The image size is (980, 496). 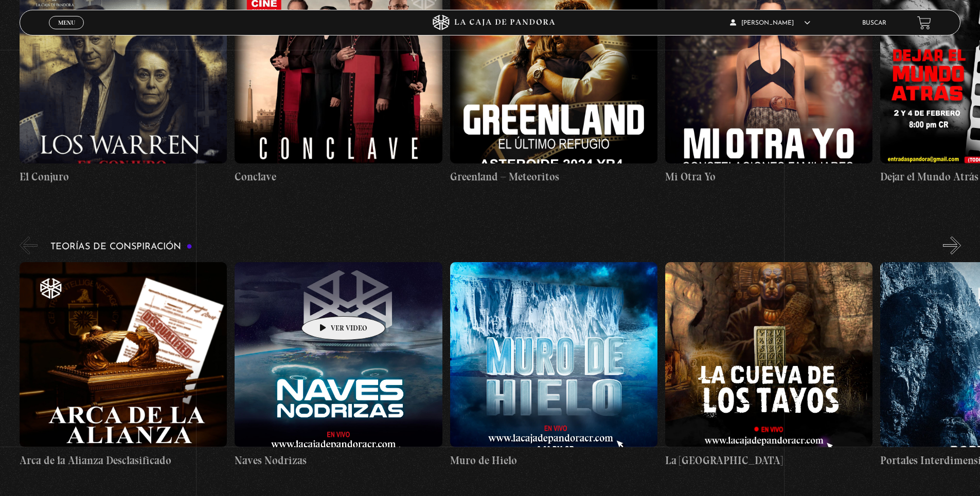 What do you see at coordinates (338, 177) in the screenshot?
I see `h4: Conclave` at bounding box center [338, 177].